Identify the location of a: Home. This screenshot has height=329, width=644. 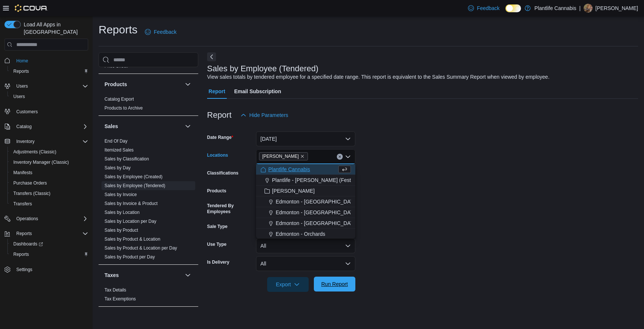
(22, 61).